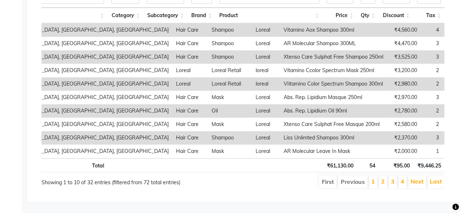  I want to click on td: 4, so click(432, 30).